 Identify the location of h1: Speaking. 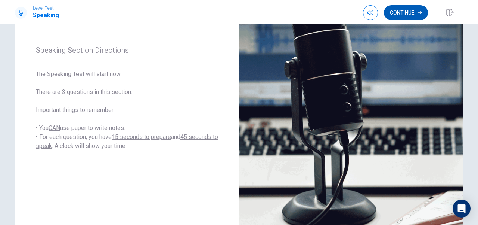
(46, 15).